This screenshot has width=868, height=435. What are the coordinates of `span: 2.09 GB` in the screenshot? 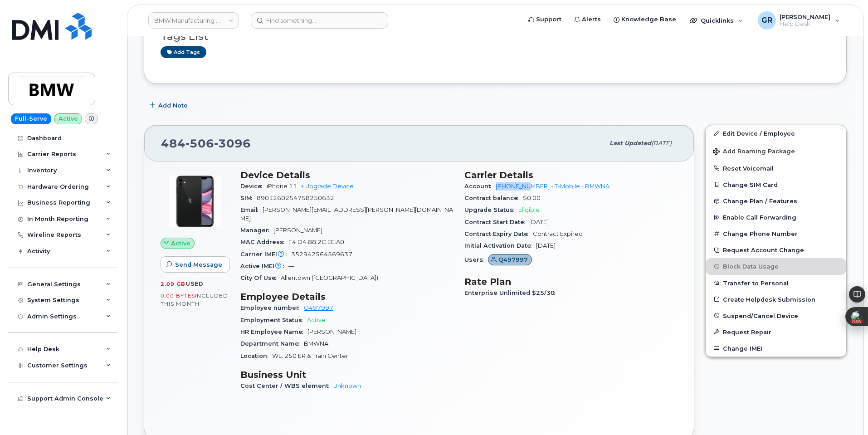 It's located at (173, 284).